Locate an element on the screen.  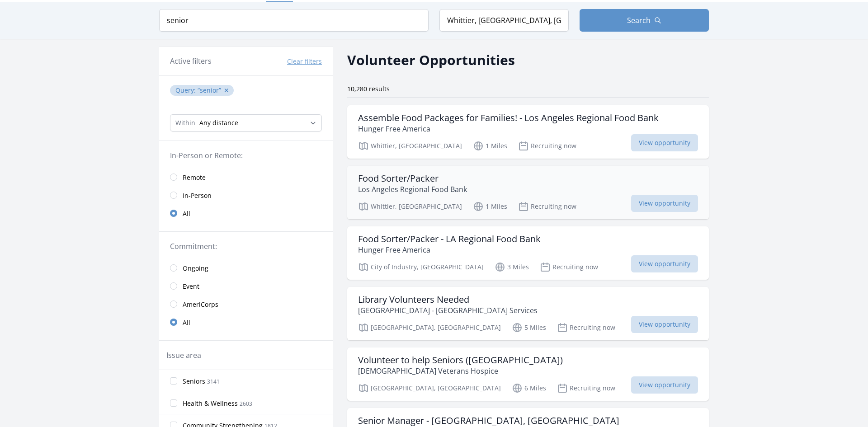
span: 2603 is located at coordinates (246, 403).